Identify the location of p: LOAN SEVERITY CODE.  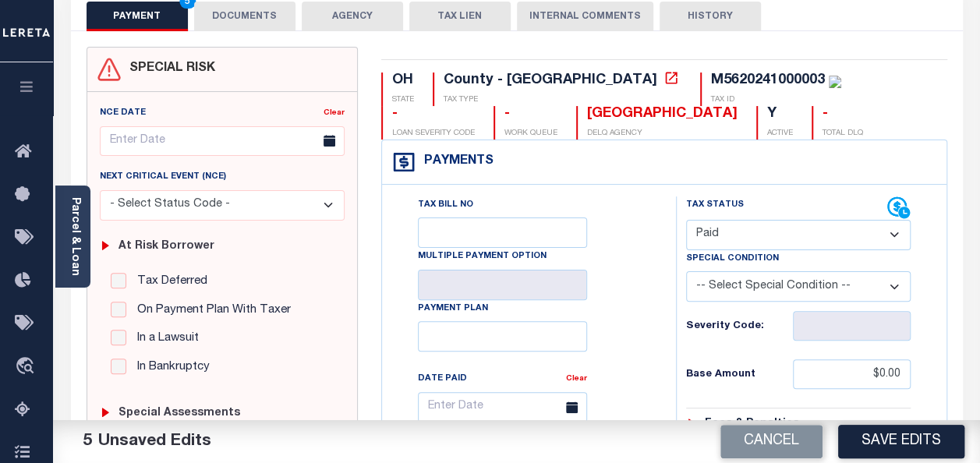
(433, 133).